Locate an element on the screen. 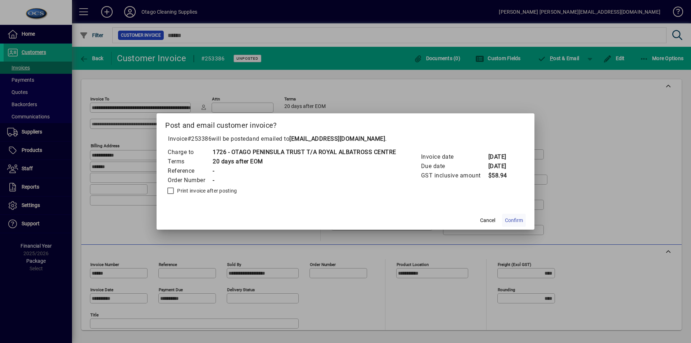 This screenshot has width=691, height=343. td: Terms is located at coordinates (190, 162).